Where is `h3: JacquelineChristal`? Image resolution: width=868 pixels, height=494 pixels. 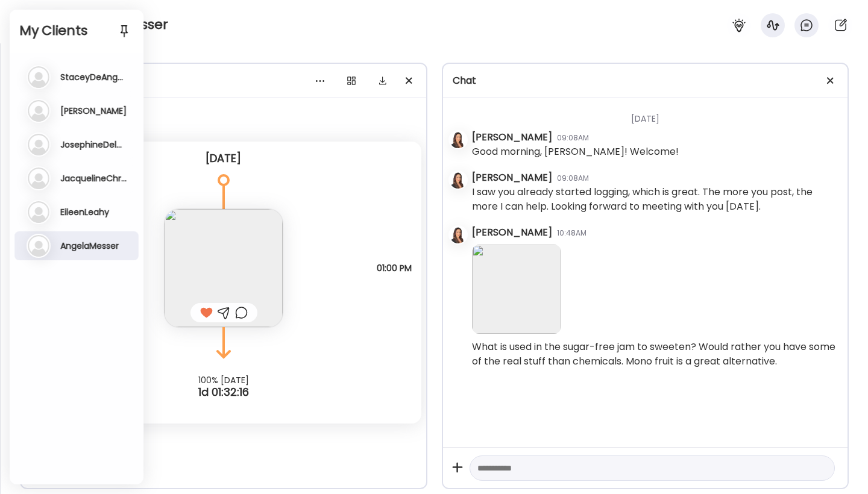
h3: JacquelineChristal is located at coordinates (94, 178).